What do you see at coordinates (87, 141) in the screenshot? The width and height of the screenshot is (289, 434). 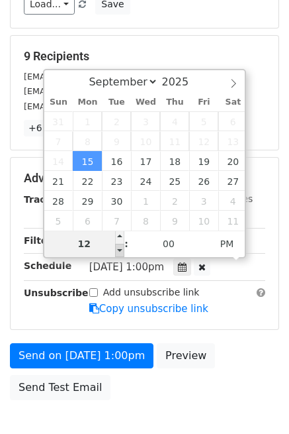 I see `span: September 8, 2025` at bounding box center [87, 141].